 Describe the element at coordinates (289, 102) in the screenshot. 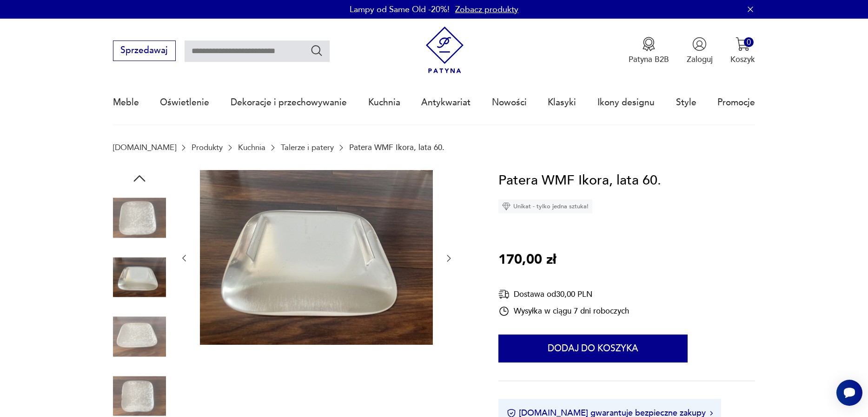

I see `a: Dekoracje i przechowywanie` at that location.